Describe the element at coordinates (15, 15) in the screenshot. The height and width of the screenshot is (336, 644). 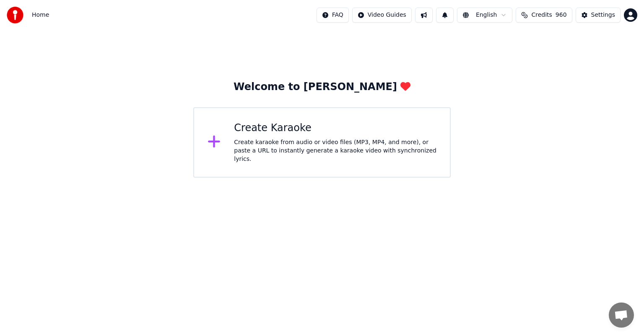
I see `img: youka` at that location.